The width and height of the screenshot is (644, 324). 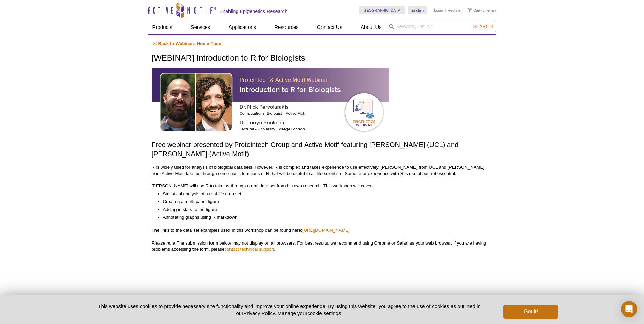 I want to click on li: Annotating graphs using R markdown, so click(x=324, y=218).